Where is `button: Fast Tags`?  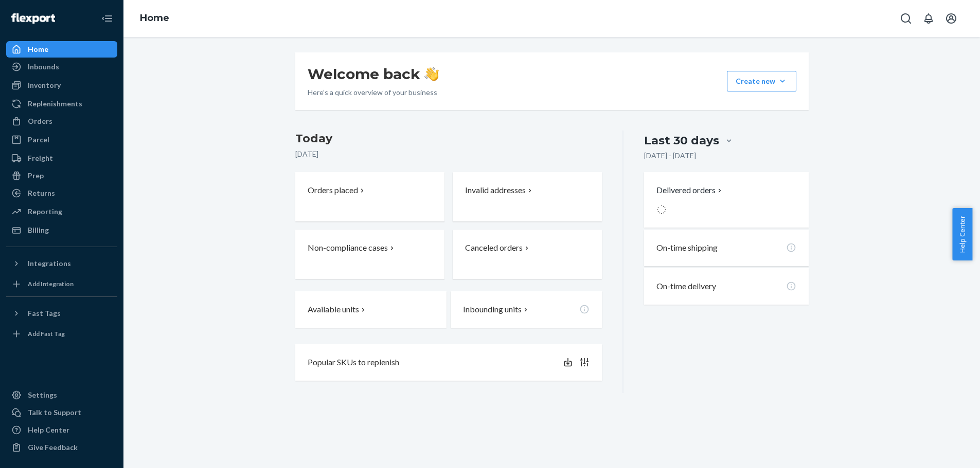 button: Fast Tags is located at coordinates (62, 313).